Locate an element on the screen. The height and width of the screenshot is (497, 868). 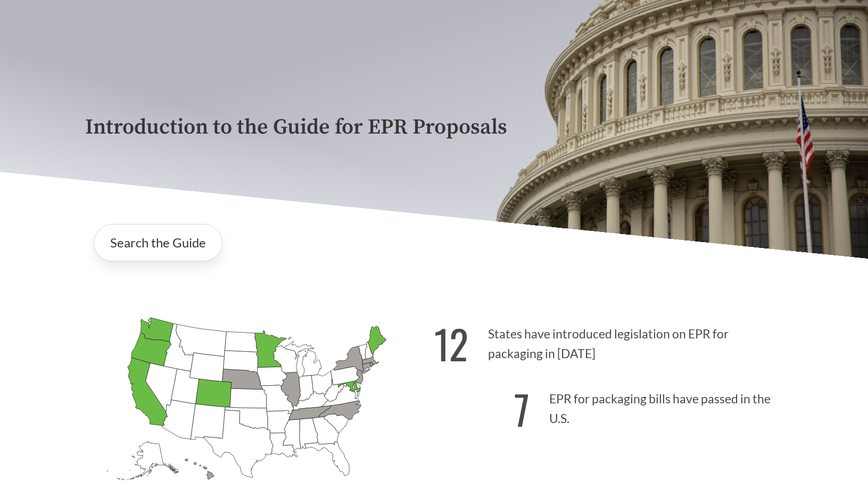
p: EPR for packaging bills have passed in the U.S. is located at coordinates (609, 405).